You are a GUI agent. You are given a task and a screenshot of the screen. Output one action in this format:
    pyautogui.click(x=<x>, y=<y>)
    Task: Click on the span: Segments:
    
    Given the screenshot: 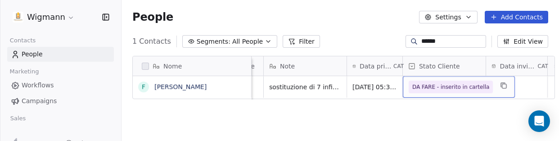 What is the action you would take?
    pyautogui.click(x=213, y=41)
    